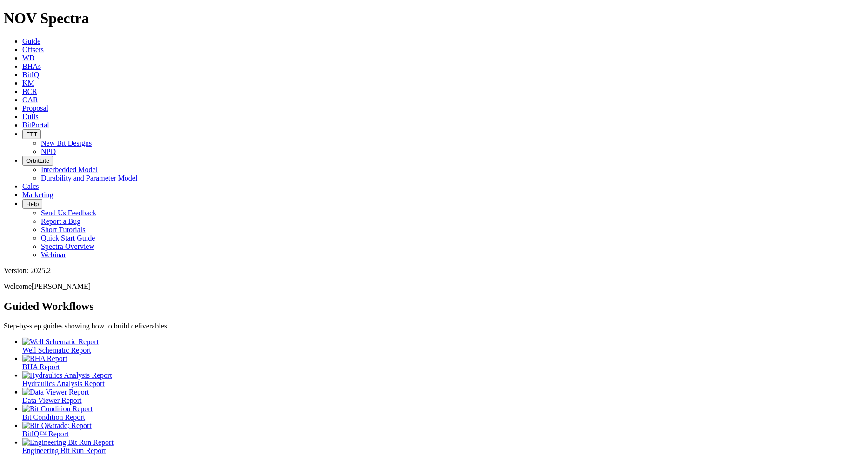 The width and height of the screenshot is (868, 455). Describe the element at coordinates (30, 117) in the screenshot. I see `a: Dulls` at that location.